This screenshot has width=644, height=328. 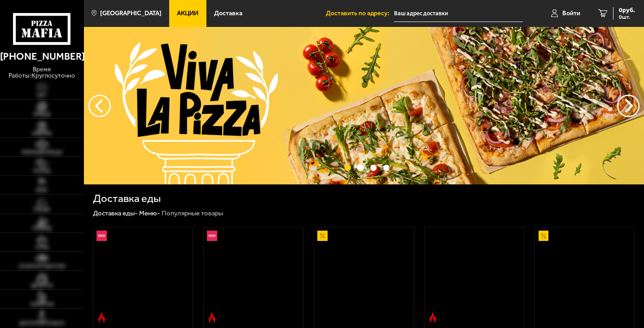 What do you see at coordinates (360, 14) in the screenshot?
I see `span: Доставить по адресу:` at bounding box center [360, 14].